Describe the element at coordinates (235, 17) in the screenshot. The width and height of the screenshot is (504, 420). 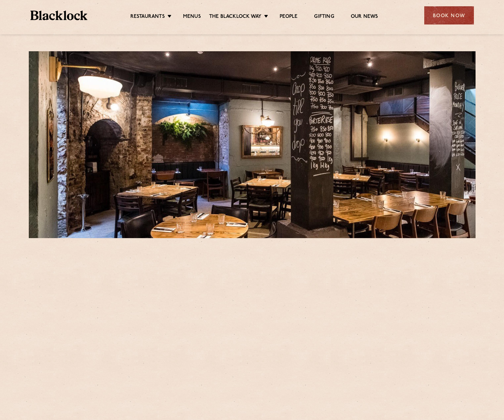
I see `a: The Blacklock Way` at that location.